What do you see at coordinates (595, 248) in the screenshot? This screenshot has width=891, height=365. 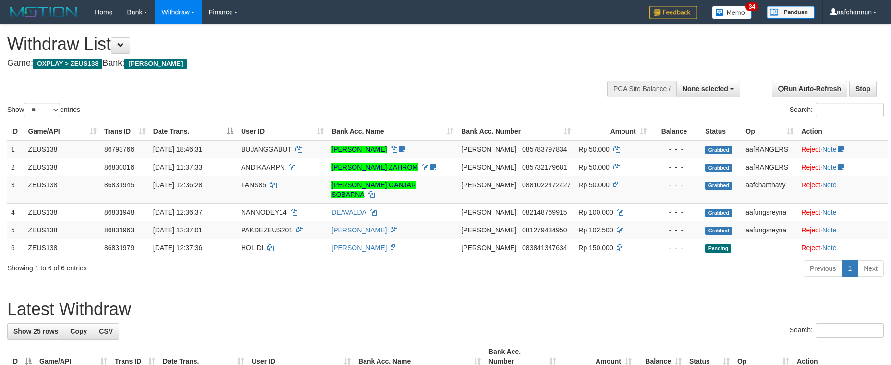 I see `span: Rp 150.000` at bounding box center [595, 248].